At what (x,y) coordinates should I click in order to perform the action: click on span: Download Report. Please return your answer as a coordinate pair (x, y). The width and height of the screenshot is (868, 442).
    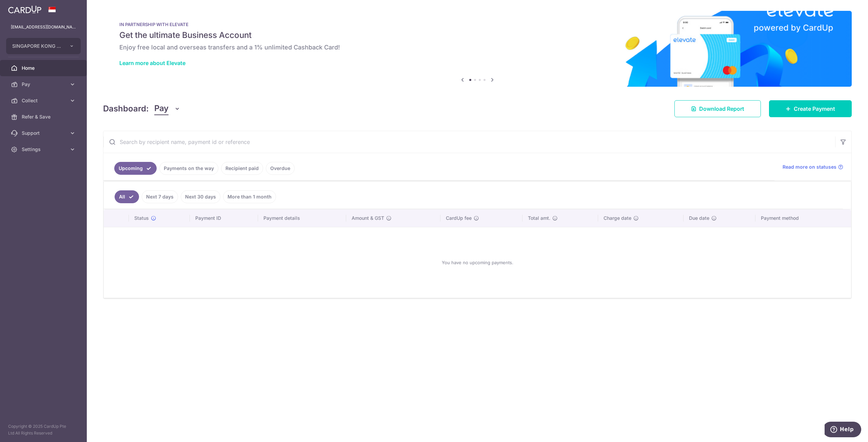
    Looking at the image, I should click on (721, 109).